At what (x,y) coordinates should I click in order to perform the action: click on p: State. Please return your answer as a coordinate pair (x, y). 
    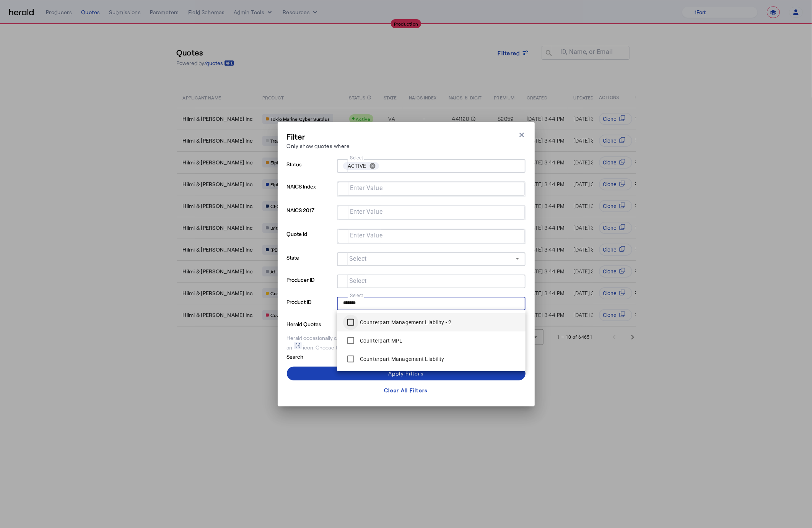
    Looking at the image, I should click on (310, 264).